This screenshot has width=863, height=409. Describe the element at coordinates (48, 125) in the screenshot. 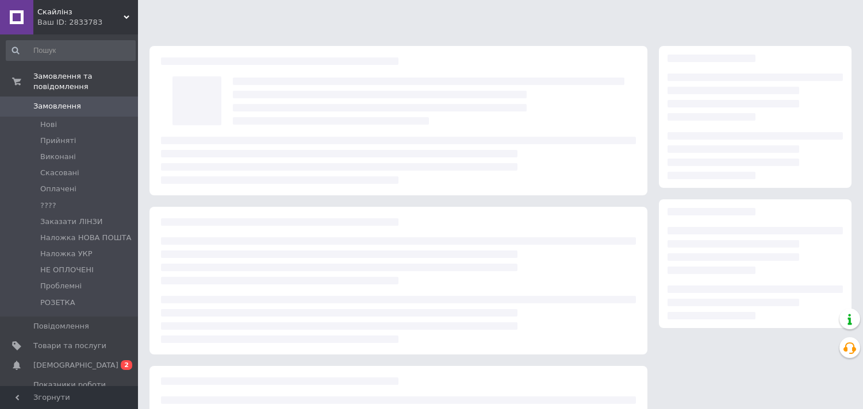

I see `span: Нові` at that location.